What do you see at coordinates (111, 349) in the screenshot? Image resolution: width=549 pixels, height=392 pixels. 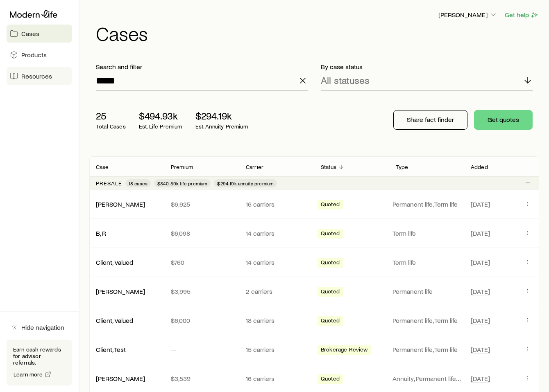 I see `a: Client, Test` at bounding box center [111, 349].